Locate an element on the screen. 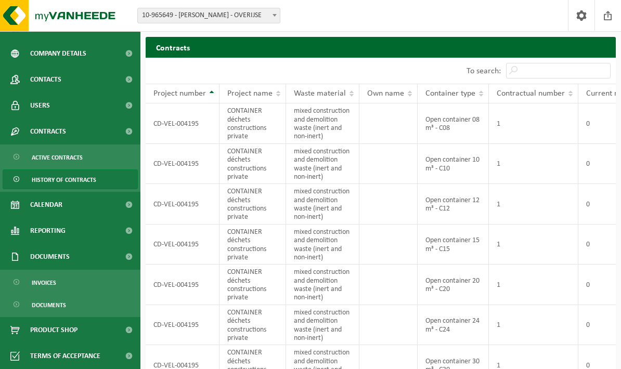 The height and width of the screenshot is (369, 621). font: Invoices is located at coordinates (44, 283).